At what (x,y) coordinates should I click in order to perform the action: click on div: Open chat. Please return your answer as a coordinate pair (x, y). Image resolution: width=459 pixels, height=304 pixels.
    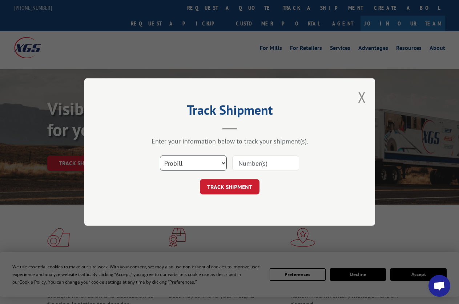
    Looking at the image, I should click on (440, 286).